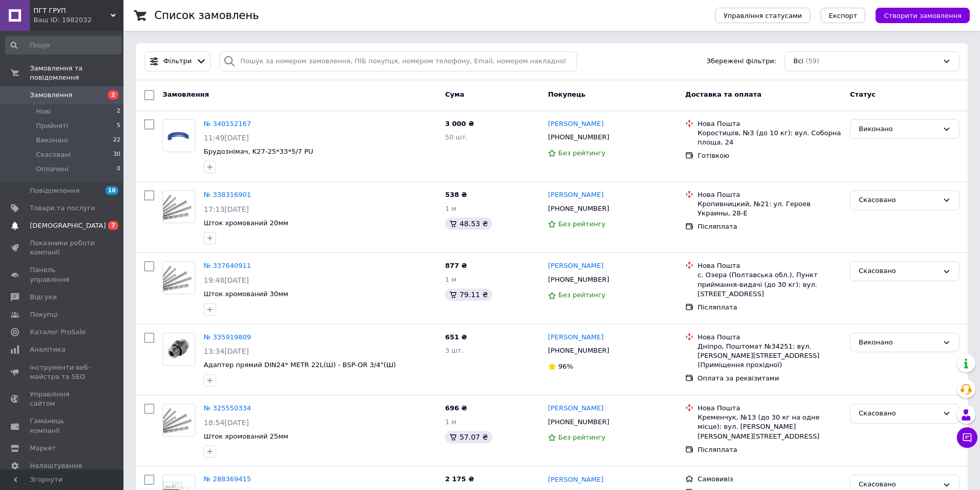 This screenshot has width=980, height=490. I want to click on a: № 325550334, so click(228, 407).